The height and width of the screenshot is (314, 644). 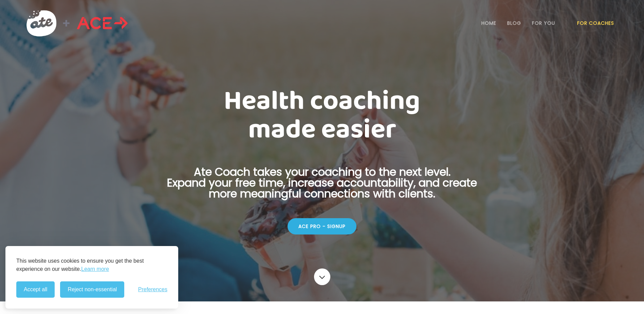 What do you see at coordinates (153, 289) in the screenshot?
I see `span: Preferences` at bounding box center [153, 289].